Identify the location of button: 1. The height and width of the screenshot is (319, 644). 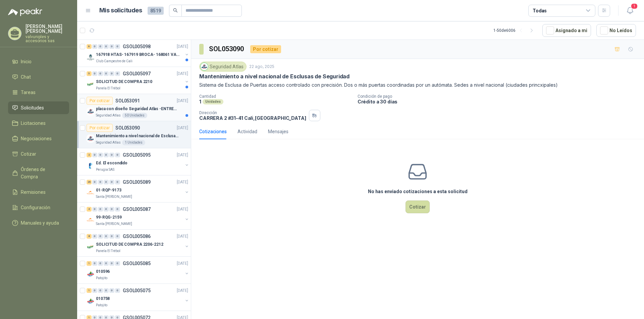
(630, 10).